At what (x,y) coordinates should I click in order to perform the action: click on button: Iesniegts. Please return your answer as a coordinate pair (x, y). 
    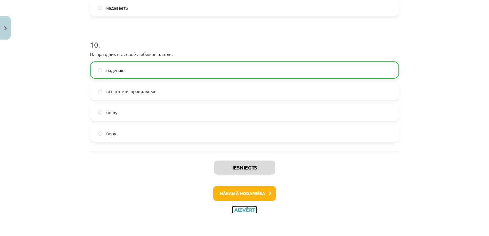
    Looking at the image, I should click on (245, 168).